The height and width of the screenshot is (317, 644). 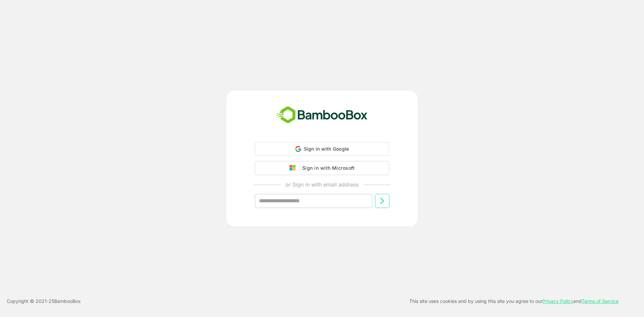 I want to click on img: bamboobox, so click(x=322, y=115).